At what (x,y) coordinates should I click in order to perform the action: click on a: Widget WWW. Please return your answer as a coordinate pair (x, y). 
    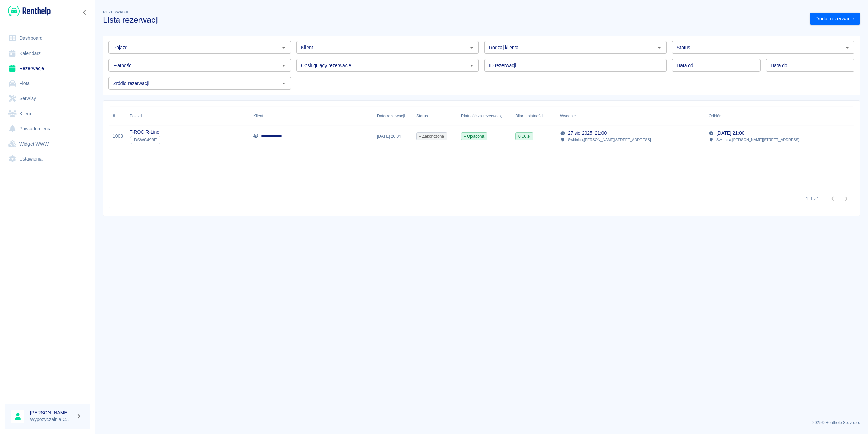
    Looking at the image, I should click on (48, 144).